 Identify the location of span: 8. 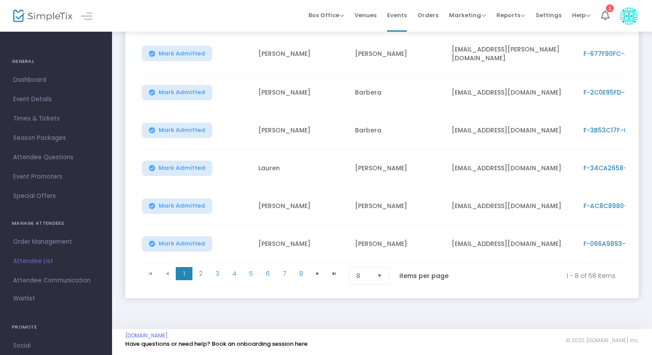
(363, 276).